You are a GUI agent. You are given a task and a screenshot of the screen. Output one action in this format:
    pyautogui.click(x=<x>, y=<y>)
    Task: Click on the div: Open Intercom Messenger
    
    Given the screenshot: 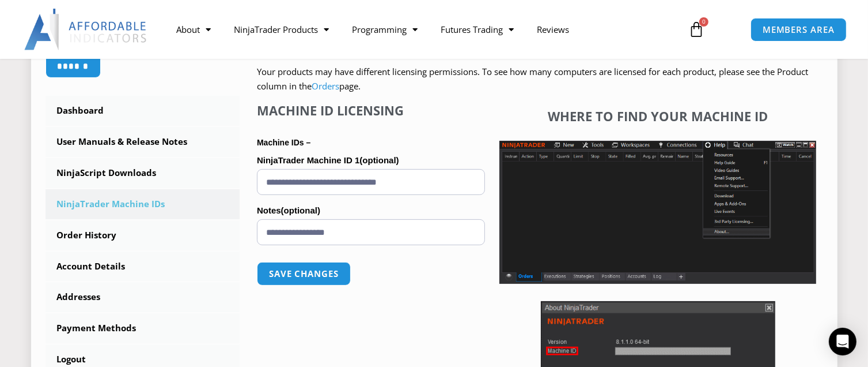 What is the action you would take?
    pyautogui.click(x=842, y=341)
    